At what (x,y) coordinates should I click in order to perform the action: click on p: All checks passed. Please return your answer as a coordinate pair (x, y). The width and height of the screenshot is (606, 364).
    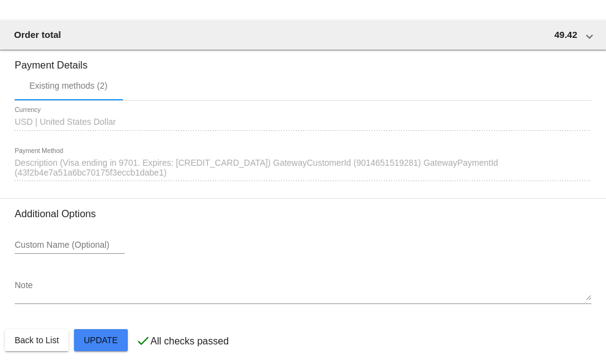
    Looking at the image, I should click on (190, 341).